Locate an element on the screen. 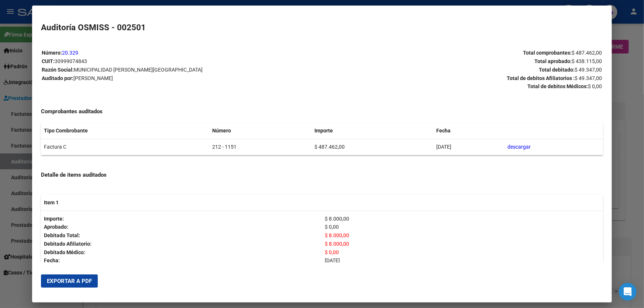 This screenshot has height=308, width=644. td: Factura C is located at coordinates (125, 147).